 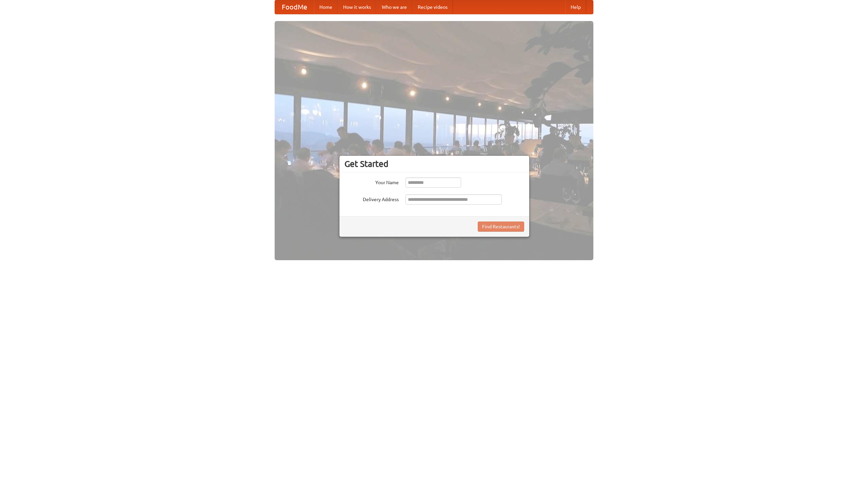 I want to click on a: Help, so click(x=576, y=7).